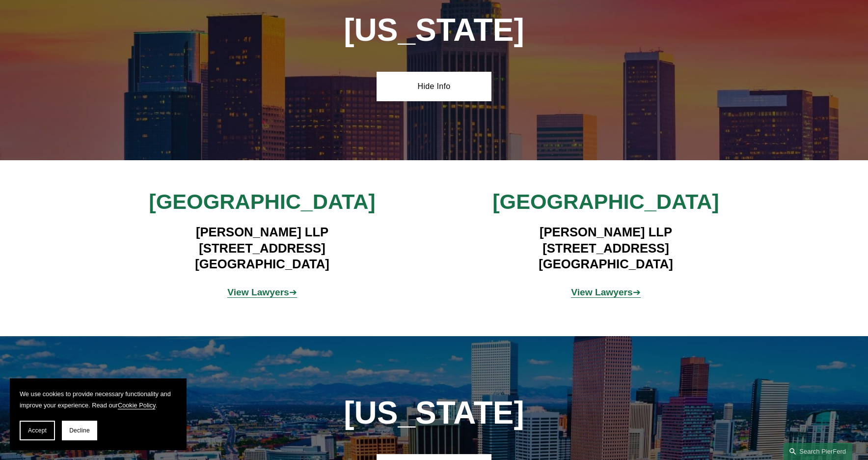 The width and height of the screenshot is (868, 460). What do you see at coordinates (79, 430) in the screenshot?
I see `button: Decline` at bounding box center [79, 430].